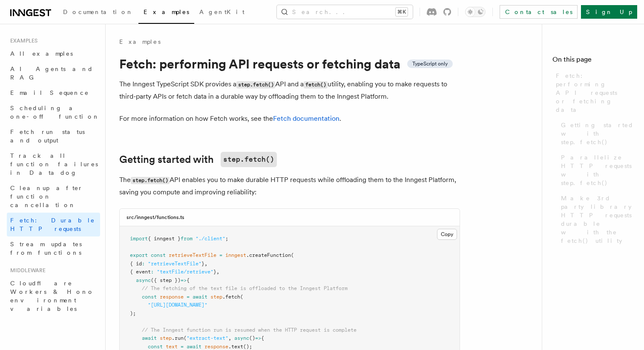  What do you see at coordinates (26, 270) in the screenshot?
I see `span: Middleware` at bounding box center [26, 270].